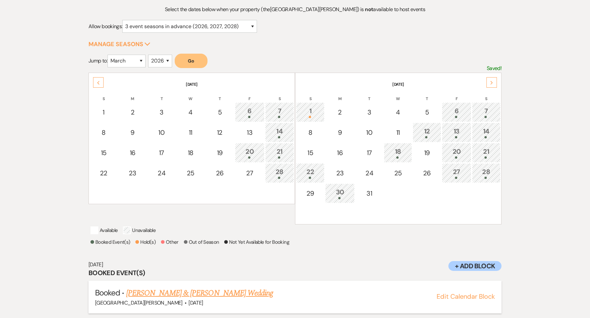 The width and height of the screenshot is (590, 318). I want to click on p: Other, so click(170, 242).